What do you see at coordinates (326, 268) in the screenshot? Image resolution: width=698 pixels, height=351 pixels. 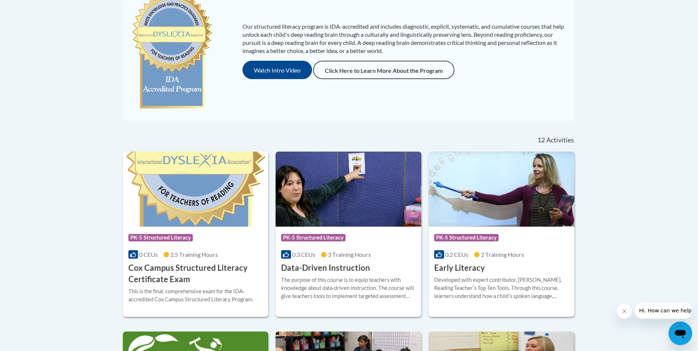 I see `h3: Data-Driven Instruction` at bounding box center [326, 268].